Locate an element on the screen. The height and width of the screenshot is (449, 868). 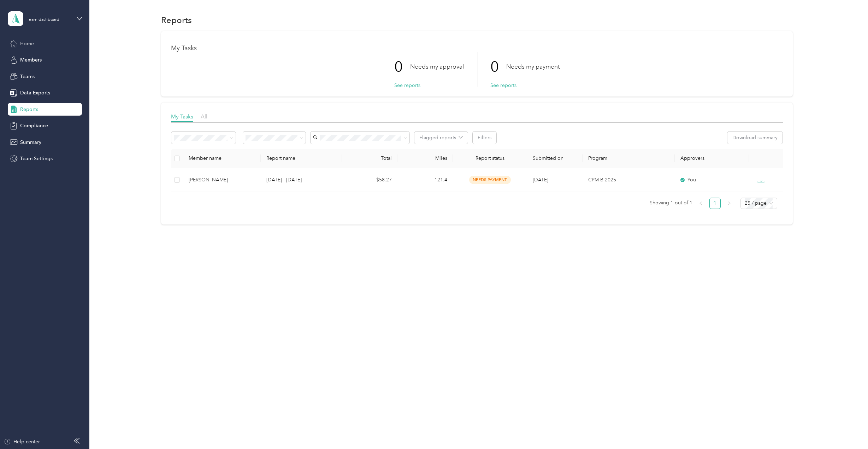
span: right is located at coordinates (729, 203).